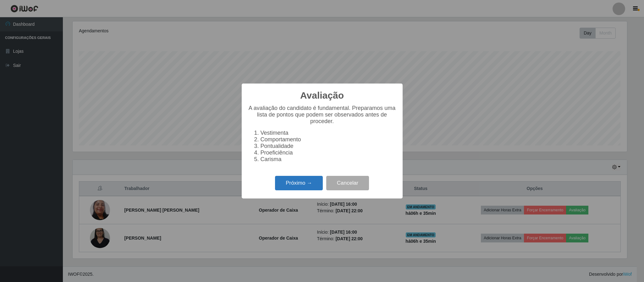 This screenshot has width=644, height=282. What do you see at coordinates (328, 146) in the screenshot?
I see `li: Pontualidade` at bounding box center [328, 146].